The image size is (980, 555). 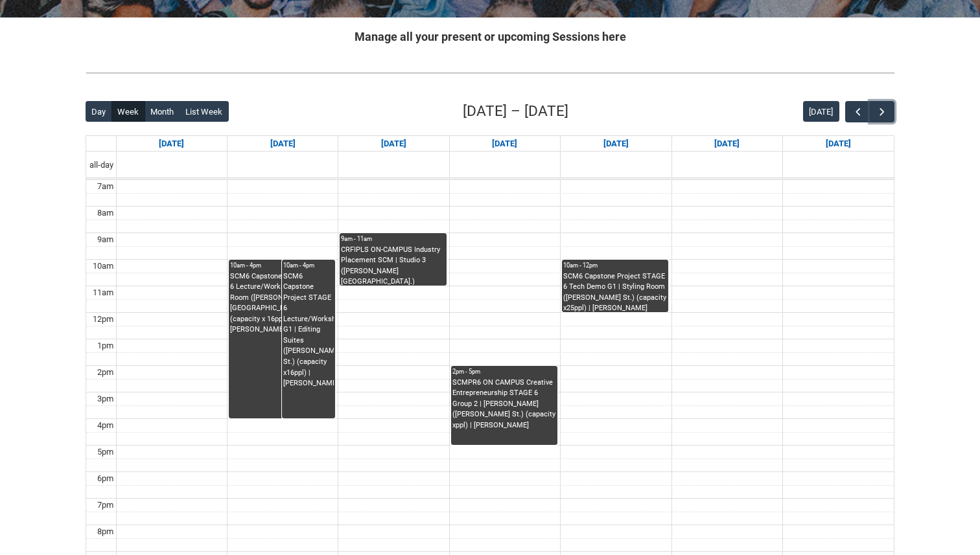 I want to click on div: 3pm, so click(x=105, y=399).